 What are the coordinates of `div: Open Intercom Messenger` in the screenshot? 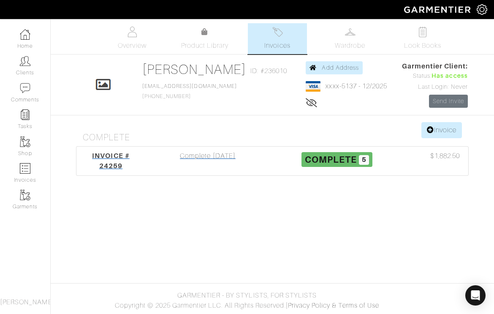 It's located at (476, 295).